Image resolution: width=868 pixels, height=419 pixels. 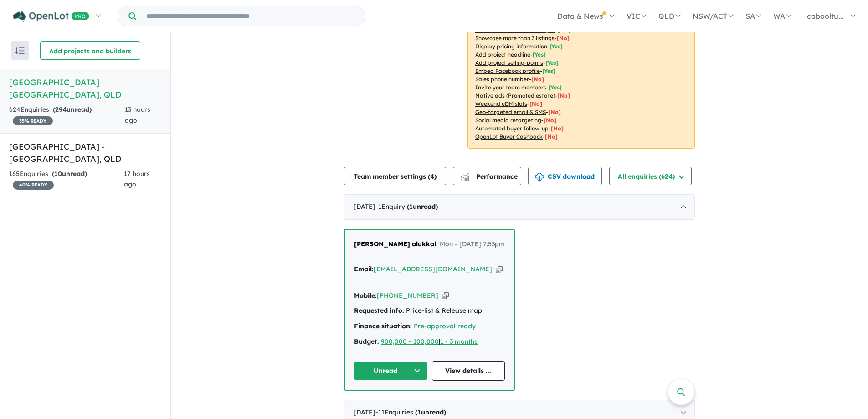 What do you see at coordinates (465, 175) in the screenshot?
I see `img: line-chart.svg` at bounding box center [465, 175].